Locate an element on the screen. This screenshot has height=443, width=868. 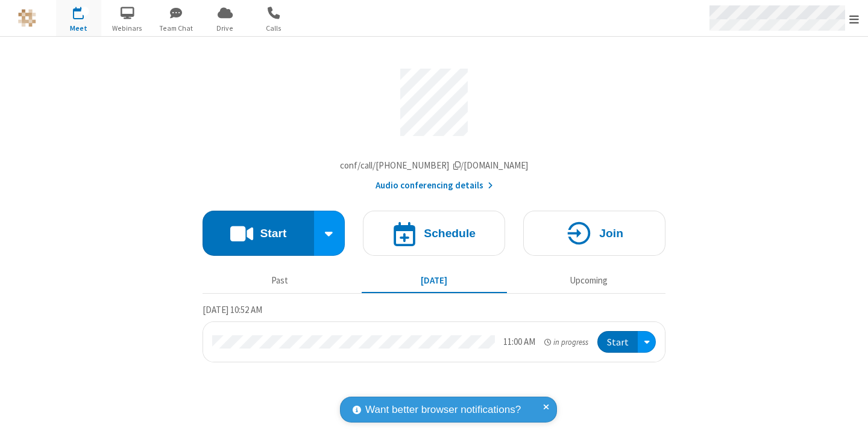
span: Meet is located at coordinates (78, 28).